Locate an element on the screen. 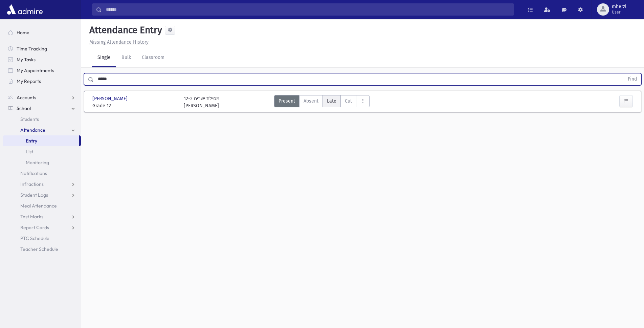 This screenshot has width=644, height=328. span: Meal Attendance is located at coordinates (39, 206).